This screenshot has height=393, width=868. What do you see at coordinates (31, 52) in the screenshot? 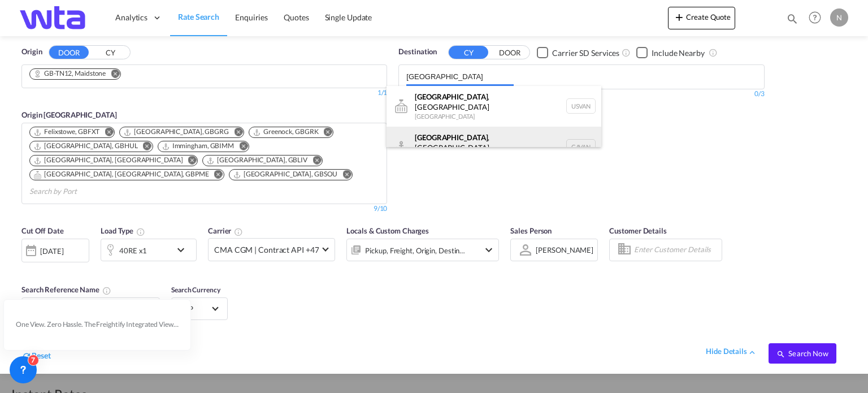
I see `span: Origin` at bounding box center [31, 52].